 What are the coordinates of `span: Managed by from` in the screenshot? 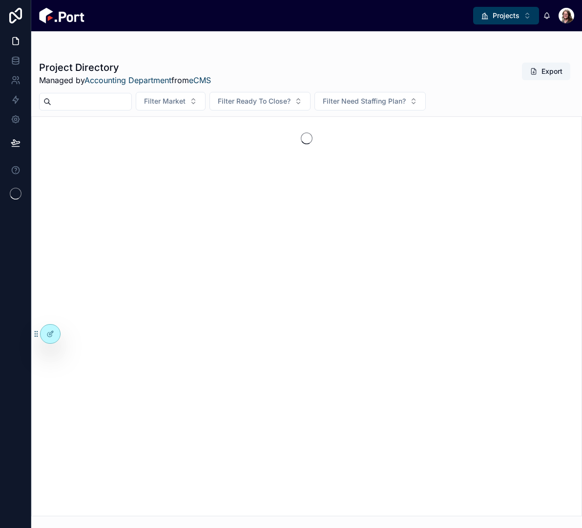 It's located at (125, 80).